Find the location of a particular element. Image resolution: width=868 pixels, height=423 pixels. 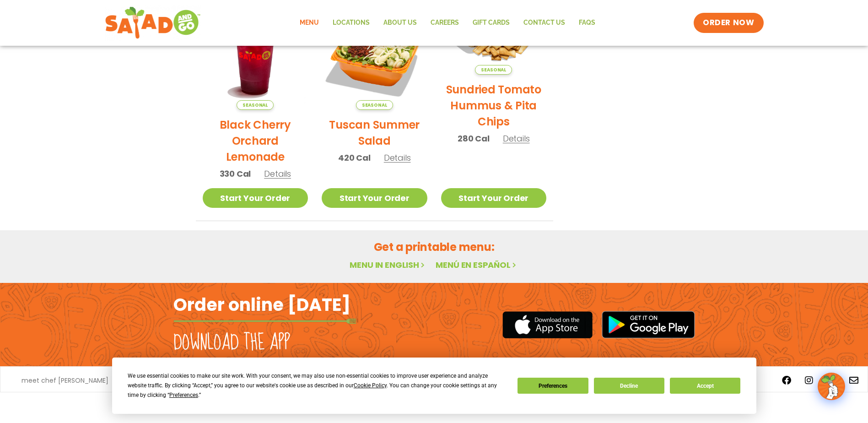

div: Cookie Consent Prompt is located at coordinates (434, 385).